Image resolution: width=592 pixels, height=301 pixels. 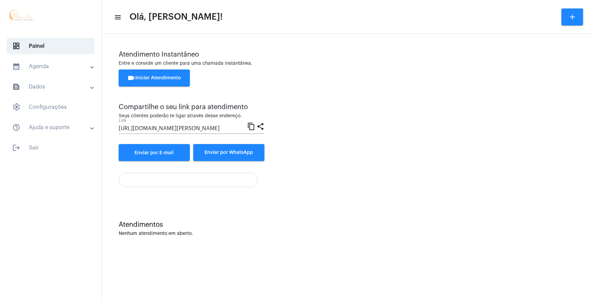 What do you see at coordinates (154, 153) in the screenshot?
I see `a: Enviar por E-mail` at bounding box center [154, 153].